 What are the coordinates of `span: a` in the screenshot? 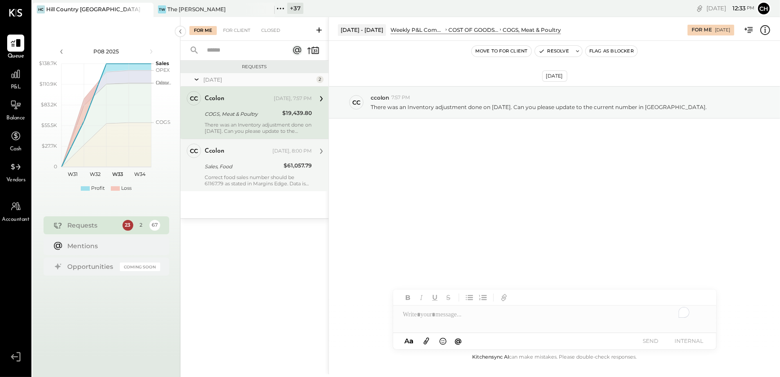 It's located at (411, 341).